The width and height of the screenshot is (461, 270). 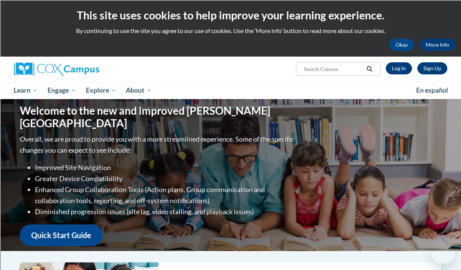 I want to click on div: Main menu, so click(x=231, y=91).